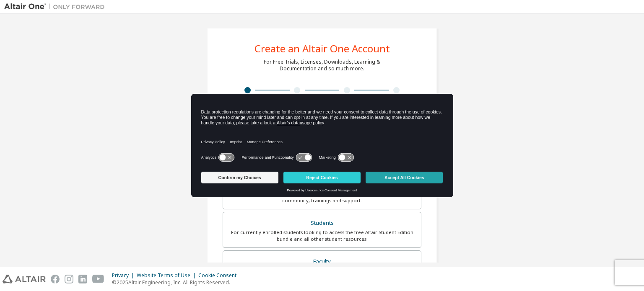 The image size is (644, 291). I want to click on div: Students, so click(322, 223).